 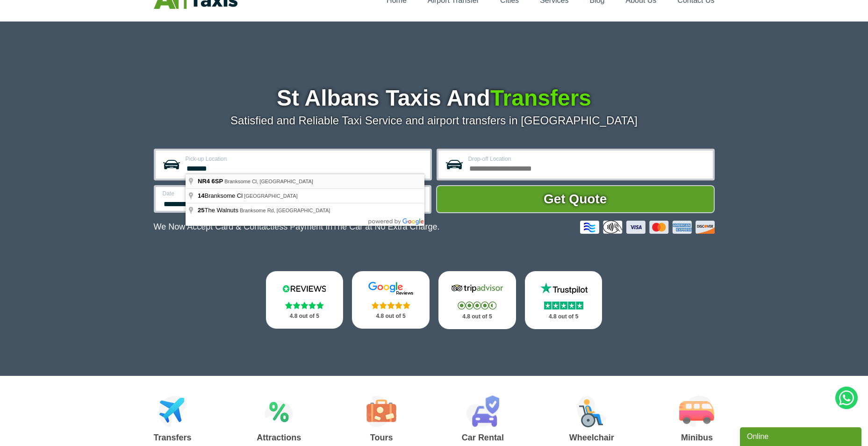 I want to click on img: Credit And Debit Cards, so click(x=648, y=227).